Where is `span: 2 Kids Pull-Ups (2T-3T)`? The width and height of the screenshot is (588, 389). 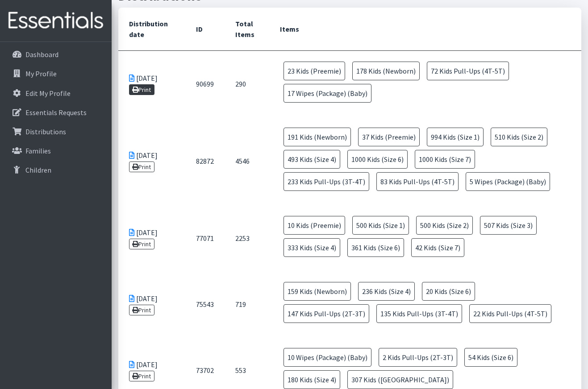
span: 2 Kids Pull-Ups (2T-3T) is located at coordinates (418, 358).